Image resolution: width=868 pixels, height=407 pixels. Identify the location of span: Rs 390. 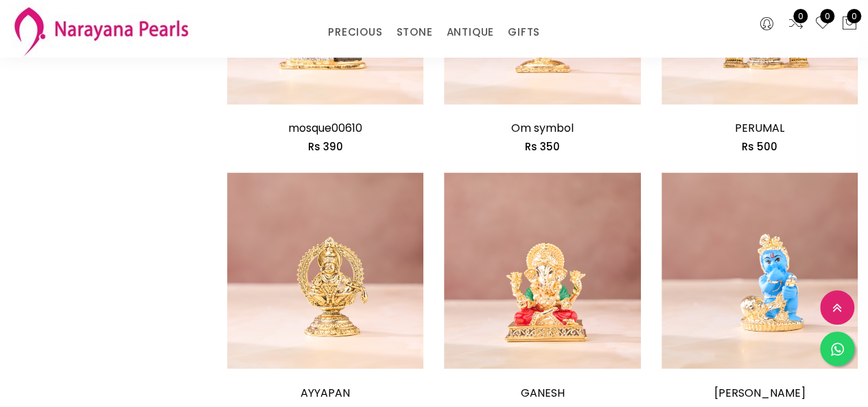
(325, 146).